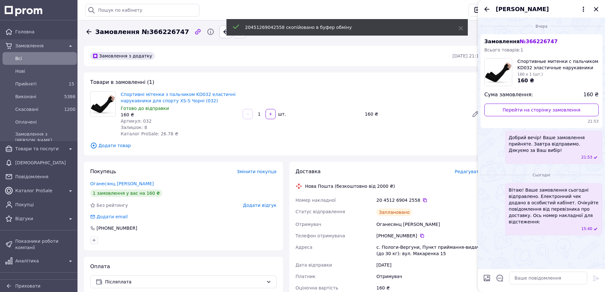 Image resolution: width=605 pixels, height=292 pixels. What do you see at coordinates (429, 250) in the screenshot?
I see `div: с. Пологи-Вергуни, Пункт приймання-видачі (до 30 кг): вул. Макаренка 15` at bounding box center [429, 250].